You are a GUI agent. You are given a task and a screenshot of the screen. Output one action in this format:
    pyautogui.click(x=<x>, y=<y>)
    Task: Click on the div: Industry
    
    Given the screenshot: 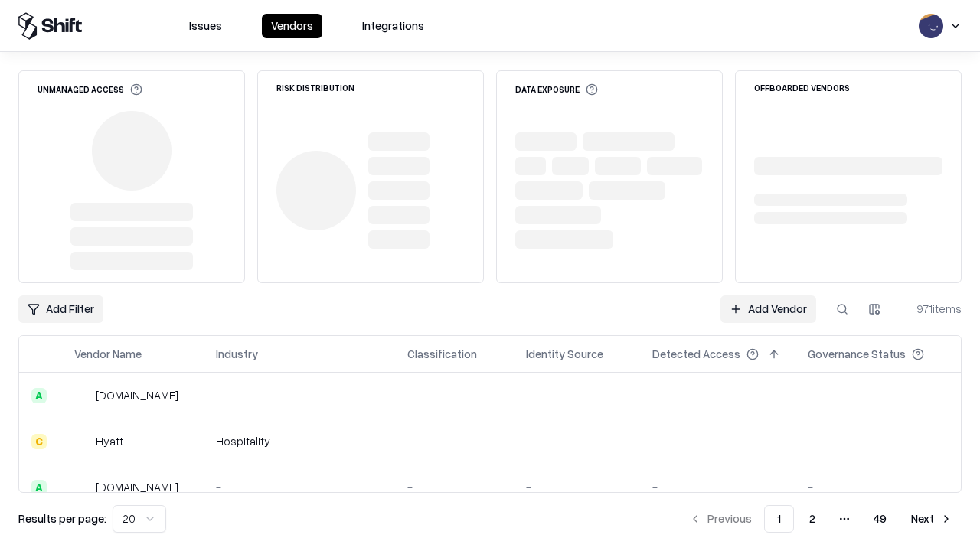 What is the action you would take?
    pyautogui.click(x=236, y=354)
    